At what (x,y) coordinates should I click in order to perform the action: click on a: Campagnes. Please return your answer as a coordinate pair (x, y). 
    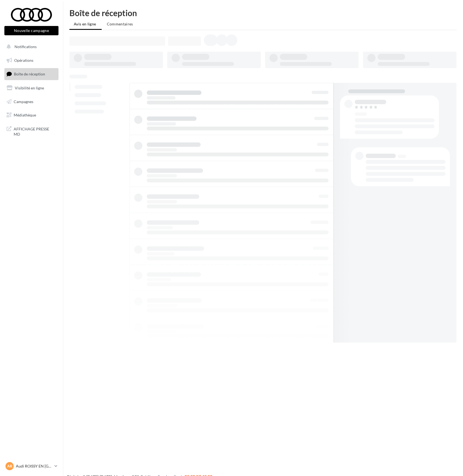
    Looking at the image, I should click on (31, 102).